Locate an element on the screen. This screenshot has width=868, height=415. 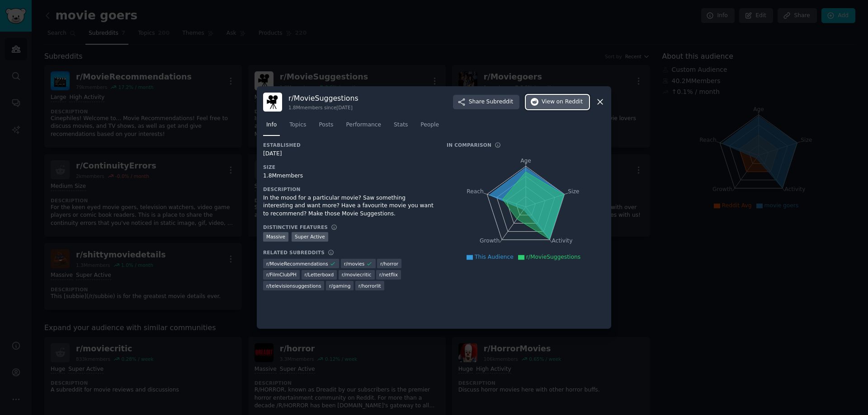
tspan: Reach is located at coordinates (475, 191).